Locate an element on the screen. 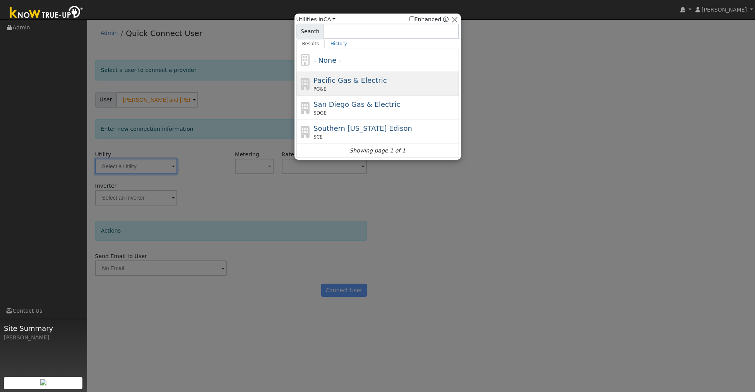  span: Show enhanced providers is located at coordinates (429, 19).